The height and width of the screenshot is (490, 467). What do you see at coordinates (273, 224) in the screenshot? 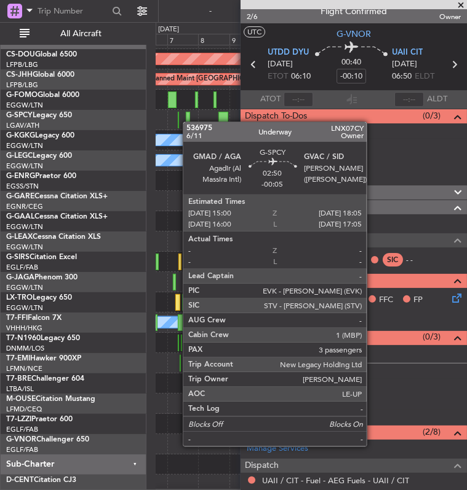
I see `a: Schedule Crew` at bounding box center [273, 224].